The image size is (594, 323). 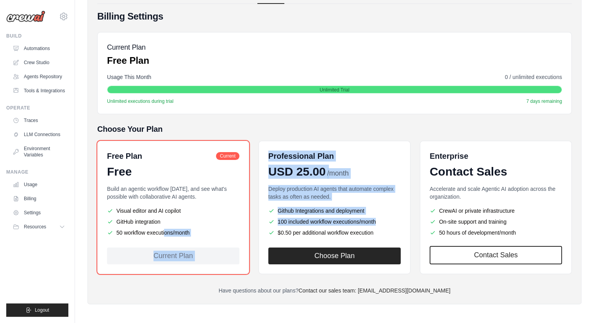 I want to click on a: Environment Variables, so click(x=39, y=152).